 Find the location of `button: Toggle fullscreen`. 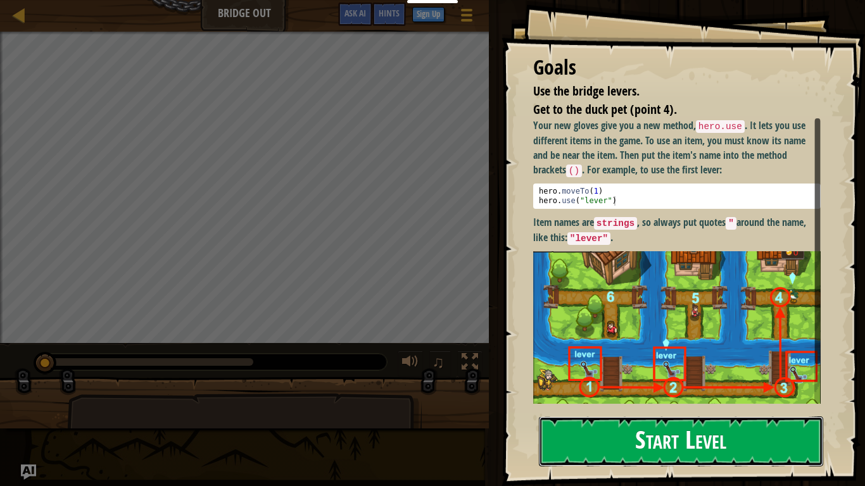

button: Toggle fullscreen is located at coordinates (470, 363).